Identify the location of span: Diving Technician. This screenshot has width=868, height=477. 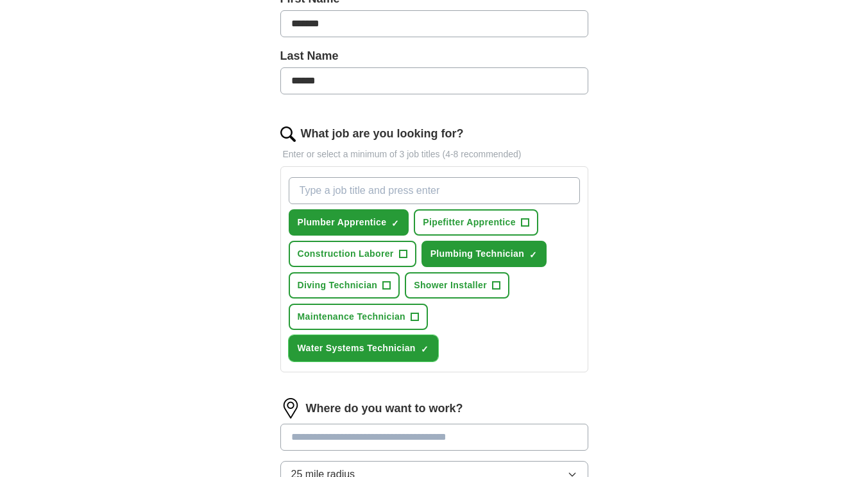
(337, 285).